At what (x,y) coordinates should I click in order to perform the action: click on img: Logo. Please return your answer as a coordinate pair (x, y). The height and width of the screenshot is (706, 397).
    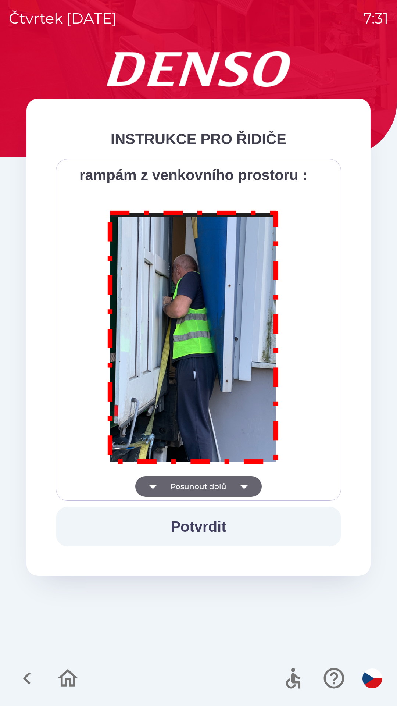
    Looking at the image, I should click on (199, 69).